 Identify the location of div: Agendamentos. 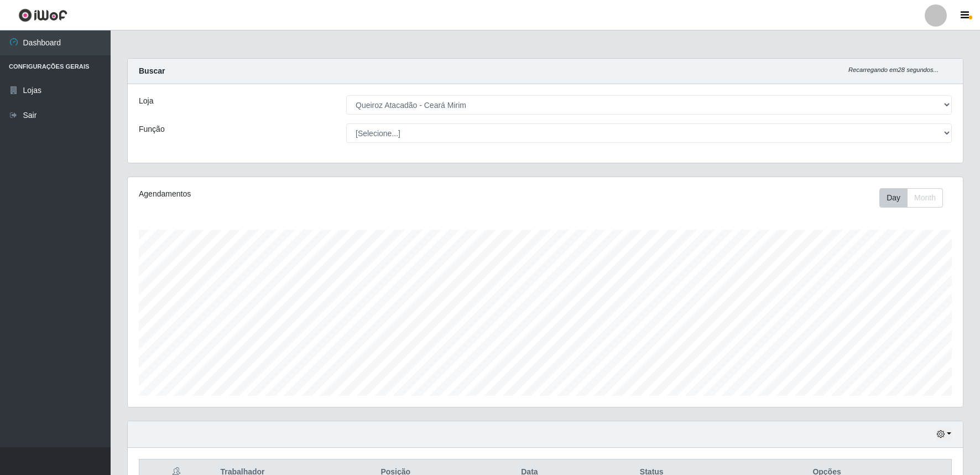
(303, 193).